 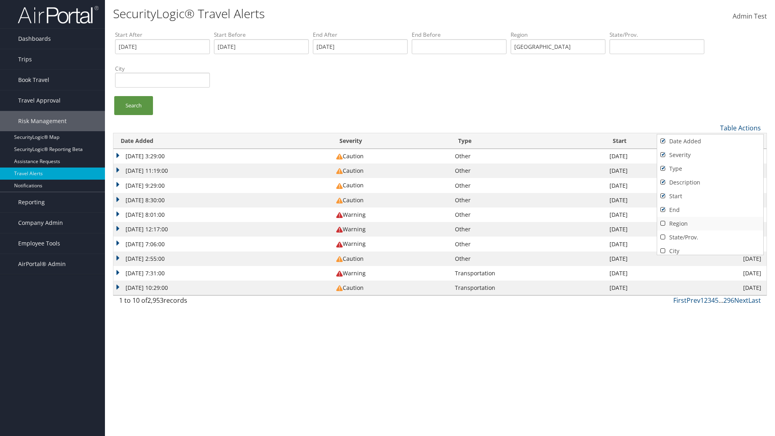 What do you see at coordinates (40, 223) in the screenshot?
I see `span: Company Admin` at bounding box center [40, 223].